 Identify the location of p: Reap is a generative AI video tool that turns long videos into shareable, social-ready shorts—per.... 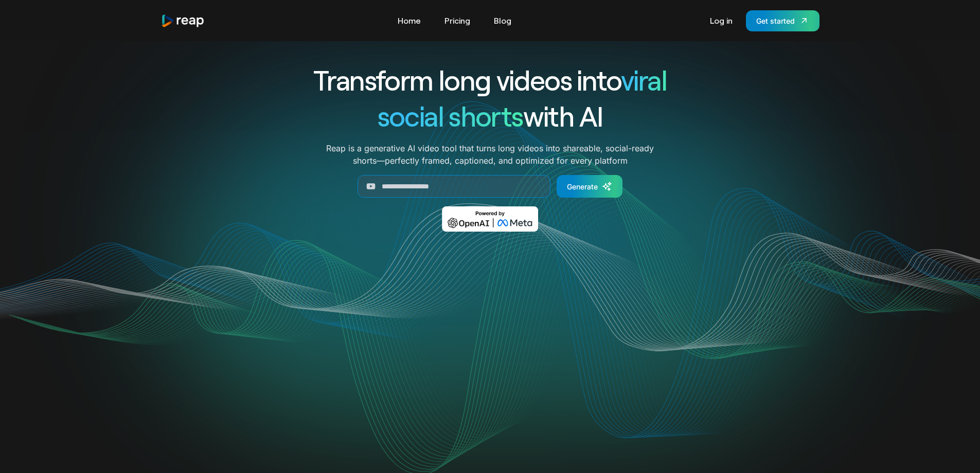
(490, 154).